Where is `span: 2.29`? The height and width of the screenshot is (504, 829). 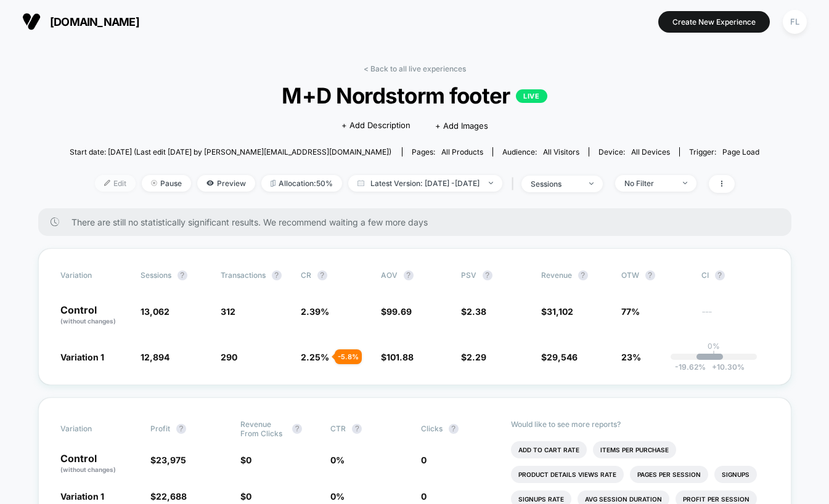 span: 2.29 is located at coordinates (476, 357).